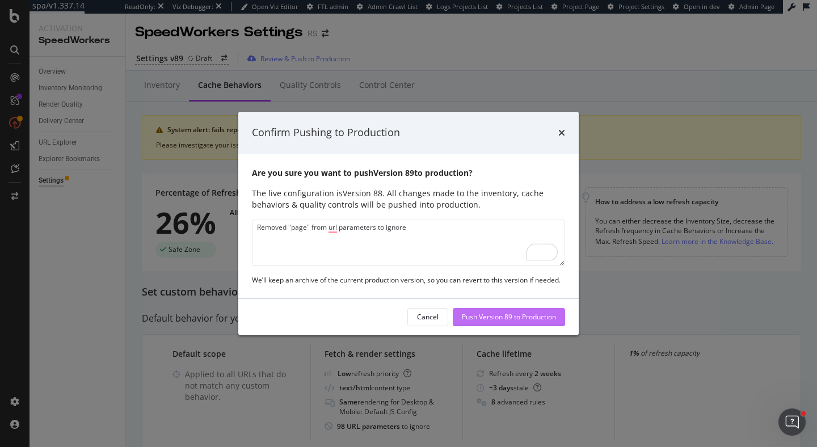  What do you see at coordinates (428, 317) in the screenshot?
I see `div: Cancel` at bounding box center [428, 317].